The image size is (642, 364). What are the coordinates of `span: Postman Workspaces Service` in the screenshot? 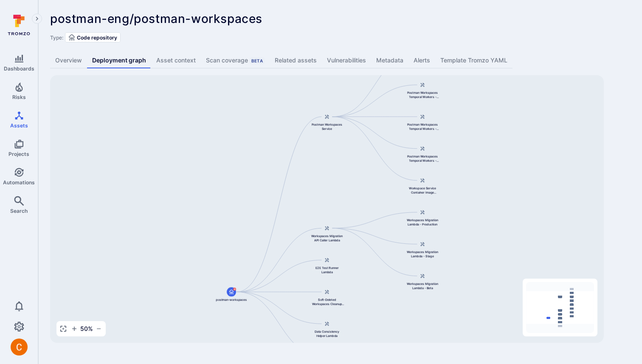 It's located at (327, 126).